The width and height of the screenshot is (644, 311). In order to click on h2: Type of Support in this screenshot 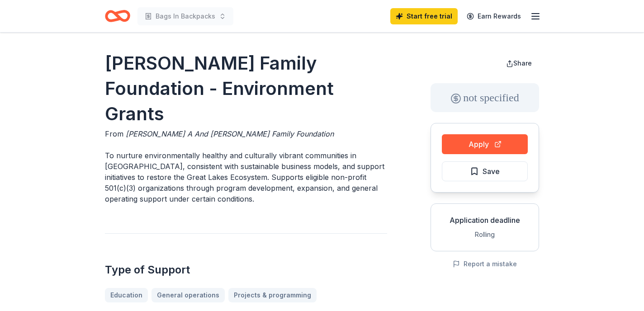, I will do `click(246, 270)`.